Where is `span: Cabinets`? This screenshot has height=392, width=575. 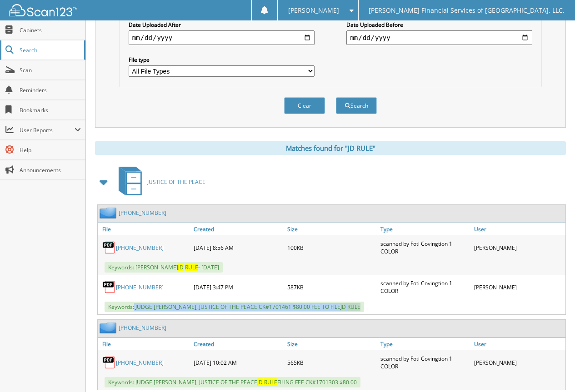
span: Cabinets is located at coordinates (50, 30).